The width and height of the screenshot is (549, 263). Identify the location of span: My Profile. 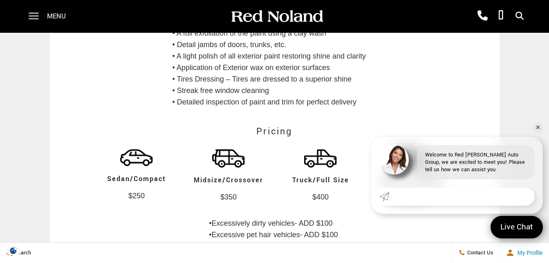
(529, 252).